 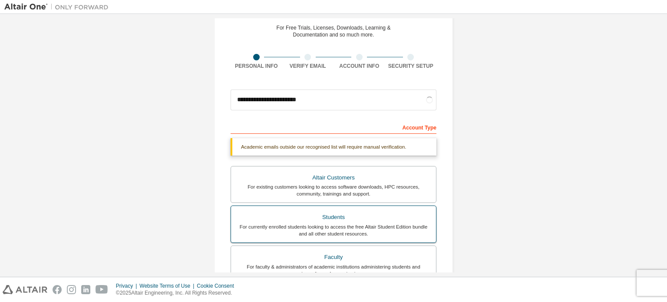 I want to click on div: Account Type, so click(x=333, y=127).